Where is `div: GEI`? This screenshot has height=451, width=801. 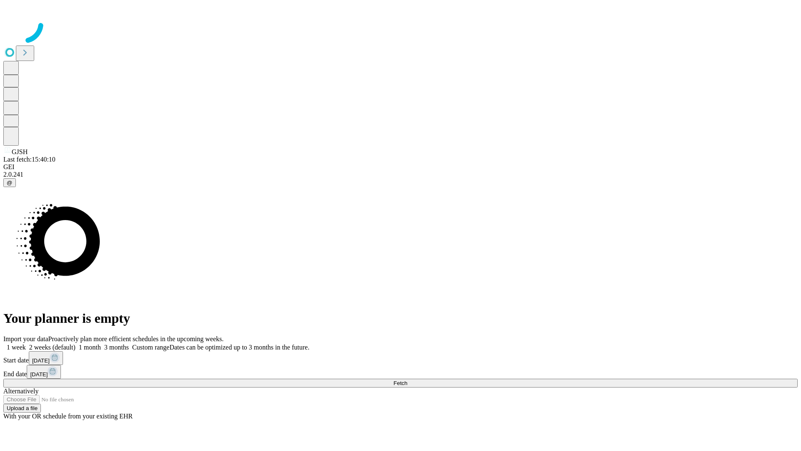 div: GEI is located at coordinates (401, 167).